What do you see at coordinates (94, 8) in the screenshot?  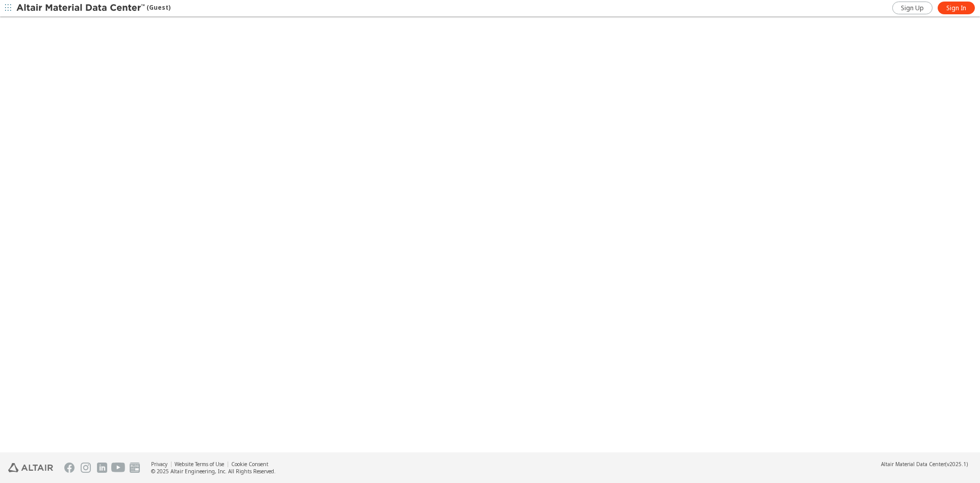 I see `div: (Guest)` at bounding box center [94, 8].